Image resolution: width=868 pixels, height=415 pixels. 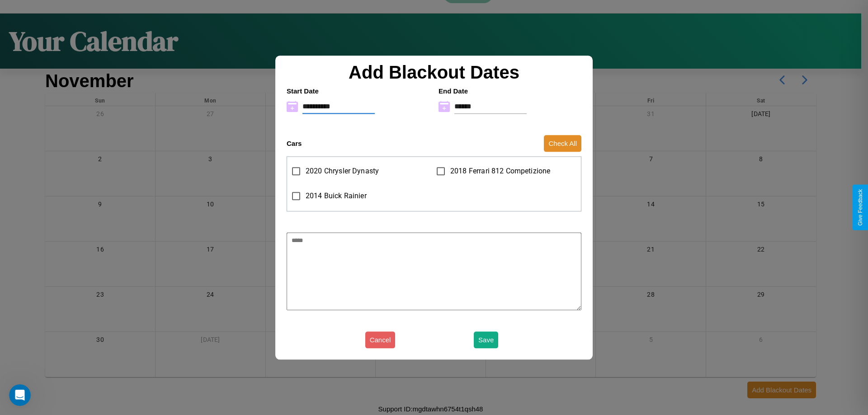 What do you see at coordinates (500, 171) in the screenshot?
I see `span: 2018 Ferrari 812 Competizione` at bounding box center [500, 171].